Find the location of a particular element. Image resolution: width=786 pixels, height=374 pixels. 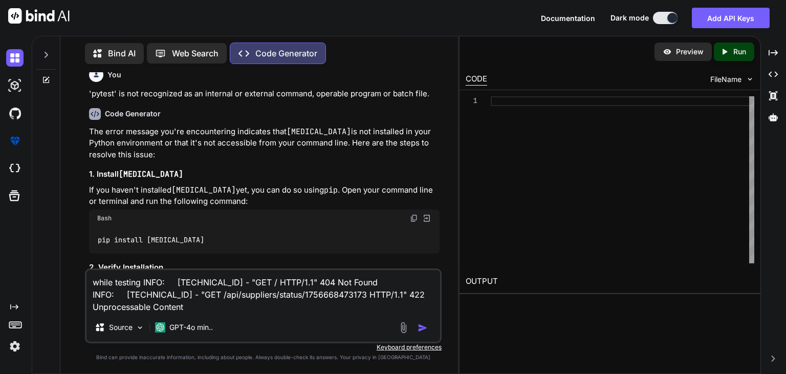

img: Open in Browser is located at coordinates (427, 218).